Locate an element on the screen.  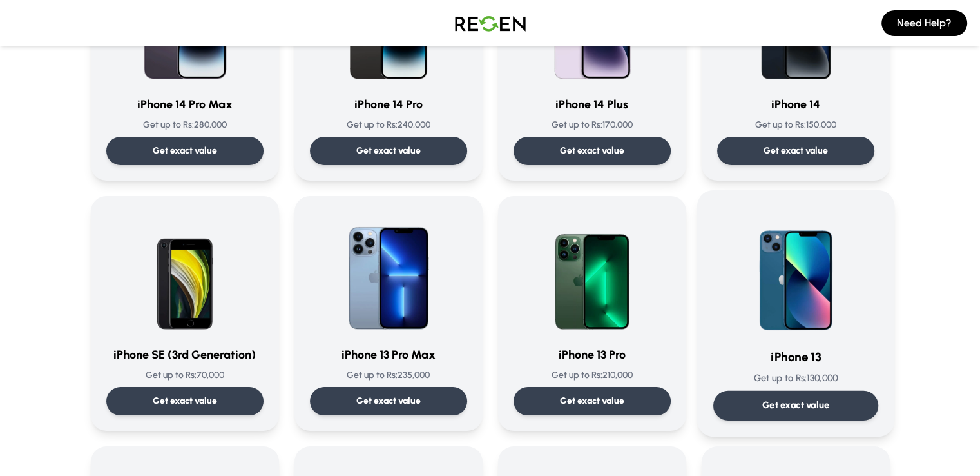
img: iPhone SE (3rd Generation) is located at coordinates (185, 274).